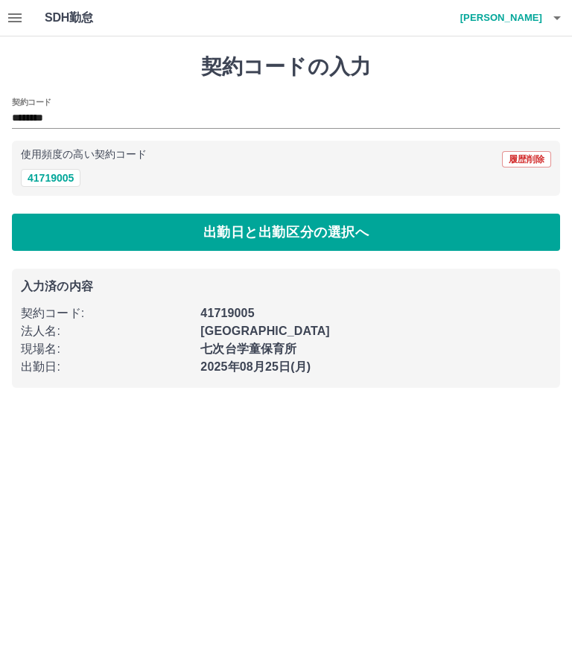 The height and width of the screenshot is (664, 572). I want to click on b: 41719005, so click(227, 313).